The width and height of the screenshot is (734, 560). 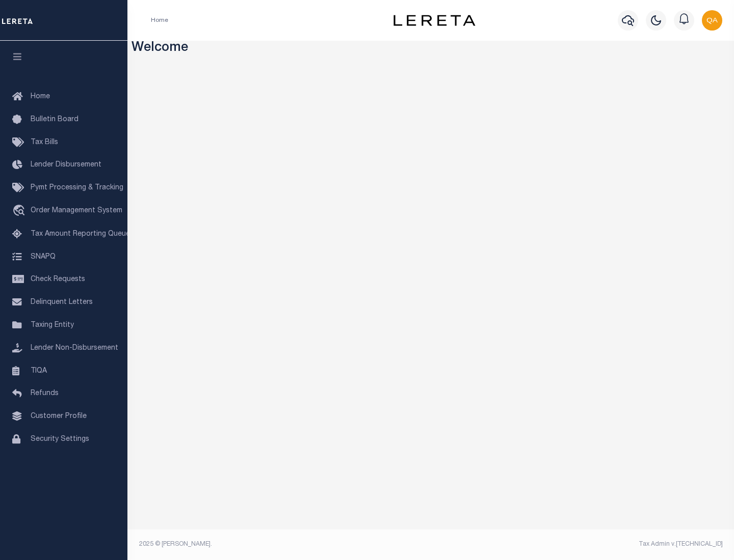 I want to click on span: Check Requests, so click(x=57, y=280).